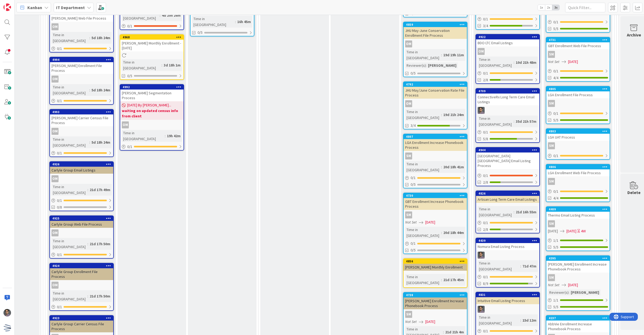 This screenshot has width=644, height=335. I want to click on span: 2/8, so click(485, 80).